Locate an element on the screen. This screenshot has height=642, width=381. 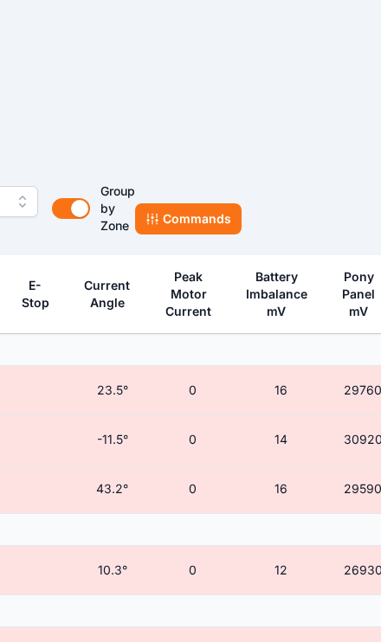
button: Peak Motor Current is located at coordinates (192, 294).